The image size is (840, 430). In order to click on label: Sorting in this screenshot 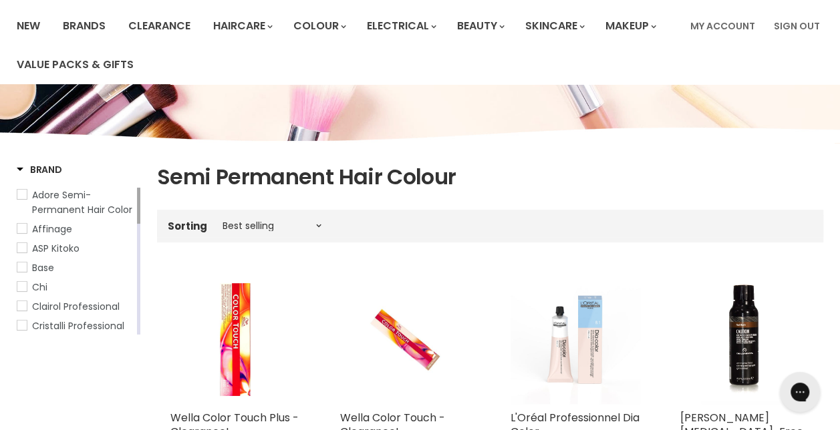, I will do `click(187, 226)`.